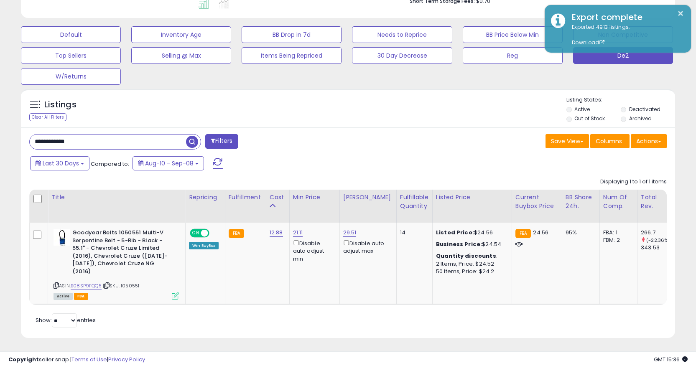 Image resolution: width=696 pixels, height=368 pixels. What do you see at coordinates (402, 56) in the screenshot?
I see `button: 30 Day Decrease` at bounding box center [402, 56].